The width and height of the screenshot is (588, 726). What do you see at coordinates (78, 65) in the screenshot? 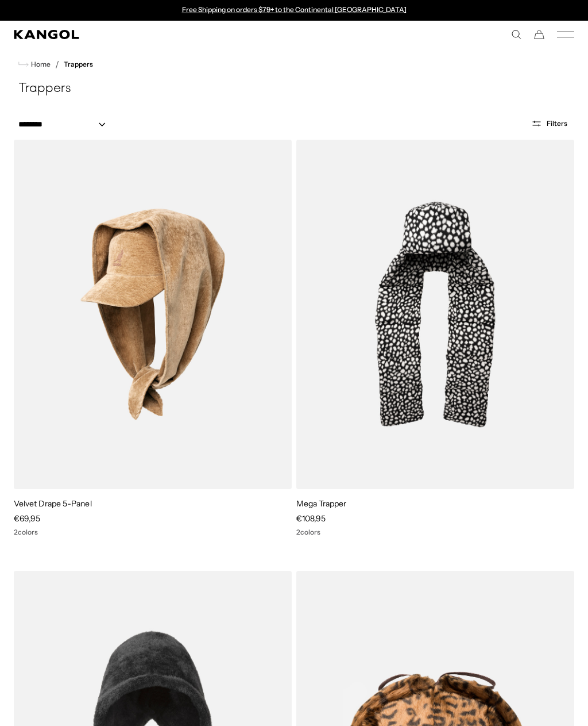
I see `a: Trappers` at bounding box center [78, 65].